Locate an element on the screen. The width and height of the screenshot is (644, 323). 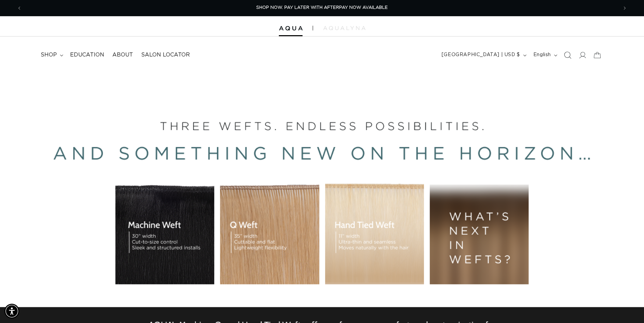
summary: shop is located at coordinates (51, 55).